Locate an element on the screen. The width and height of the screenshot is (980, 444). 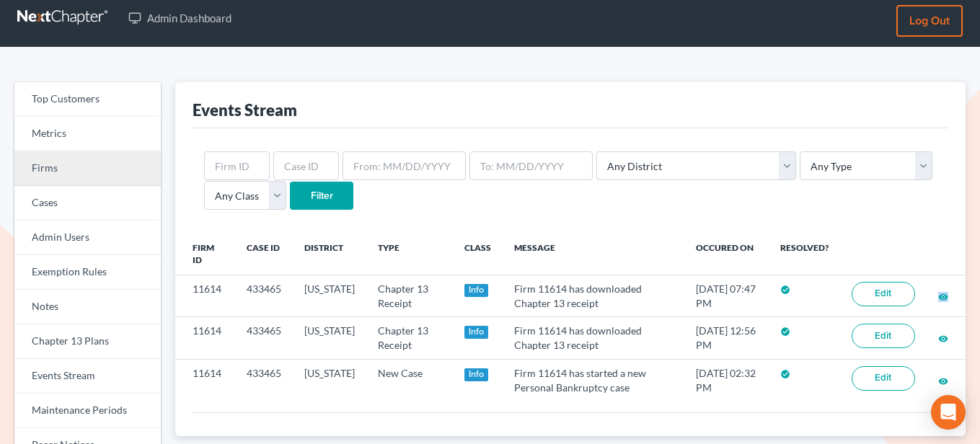
input: Case ID is located at coordinates (306, 165).